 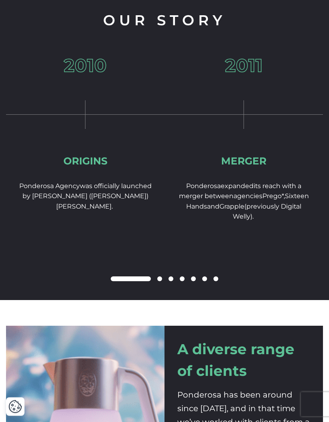 I want to click on div: Origins, so click(x=85, y=162).